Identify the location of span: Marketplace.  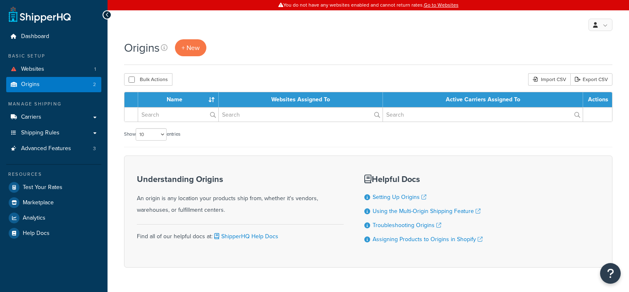
(38, 203).